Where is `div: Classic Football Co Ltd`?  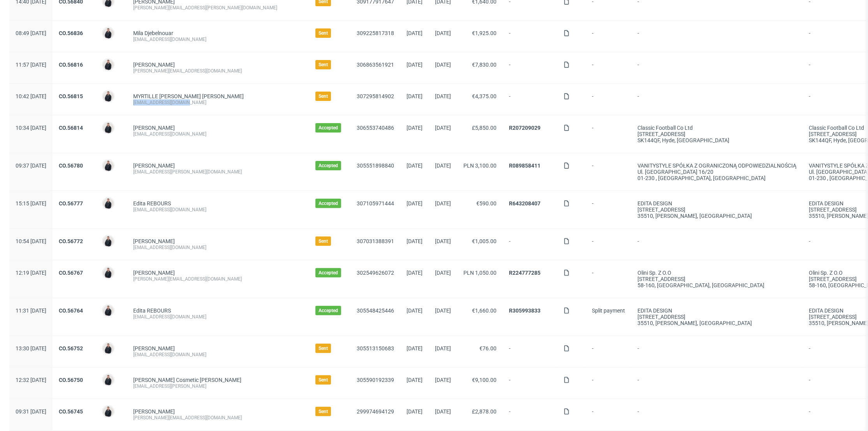
div: Classic Football Co Ltd is located at coordinates (716, 128).